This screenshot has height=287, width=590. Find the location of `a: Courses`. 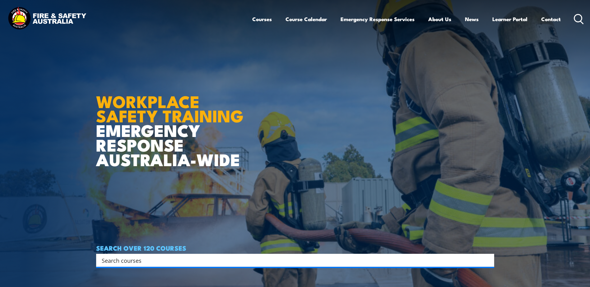

a: Courses is located at coordinates (262, 19).